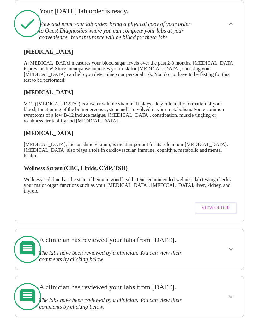  I want to click on button: View Order, so click(216, 208).